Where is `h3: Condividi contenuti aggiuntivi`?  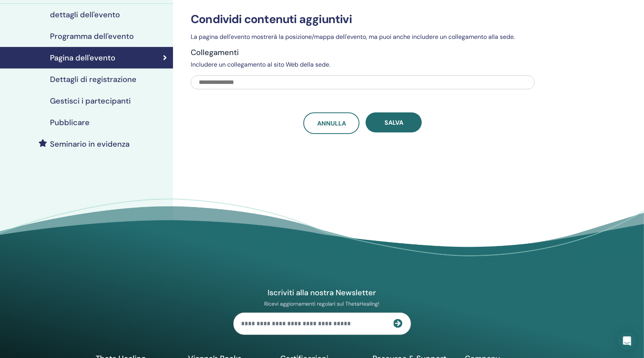
h3: Condividi contenuti aggiuntivi is located at coordinates (363, 19).